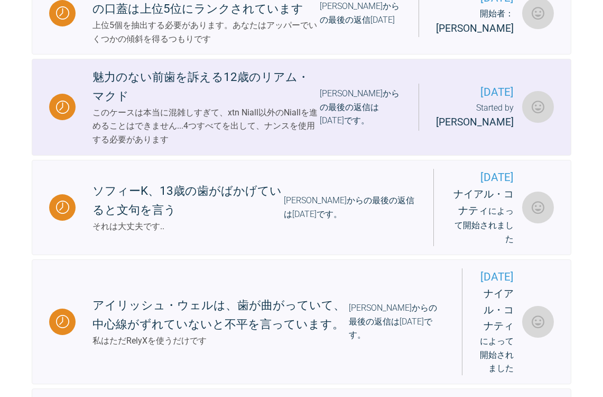 The image size is (603, 397). I want to click on div: アイリッシュ・ウェルは、歯が曲がっていて、中心線がずれていないと不平を言っています。, so click(221, 315).